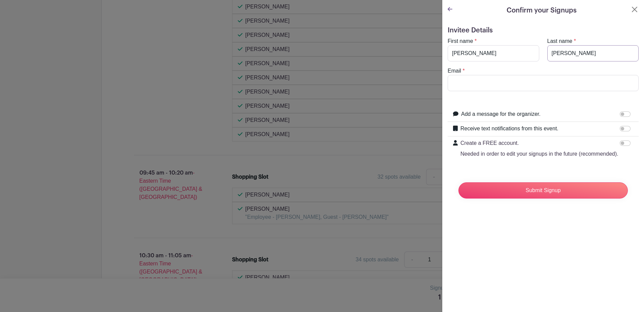 The image size is (644, 312). What do you see at coordinates (454, 71) in the screenshot?
I see `label: Email` at bounding box center [454, 71].